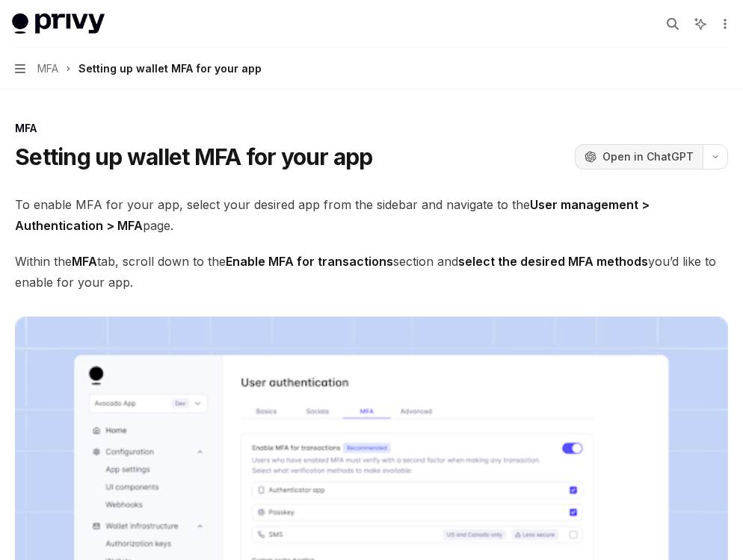  I want to click on span: Within the tab, scroll down to the section and you’d like to enable for your app., so click(372, 272).